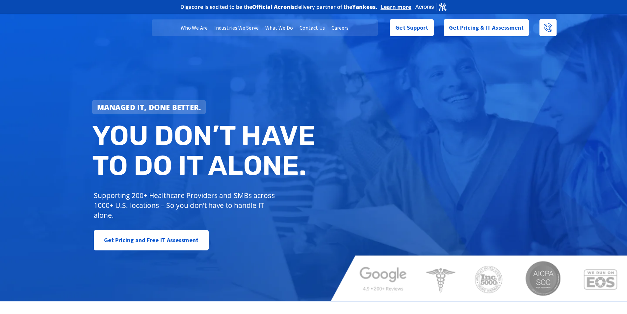 Image resolution: width=627 pixels, height=314 pixels. Describe the element at coordinates (365, 7) in the screenshot. I see `b: Yankees.` at that location.